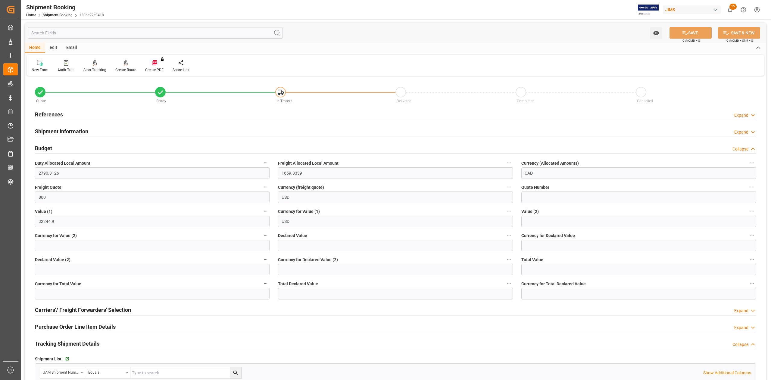 This screenshot has width=771, height=380. Describe the element at coordinates (266, 163) in the screenshot. I see `button: Duty Allocated Local Amount` at that location.